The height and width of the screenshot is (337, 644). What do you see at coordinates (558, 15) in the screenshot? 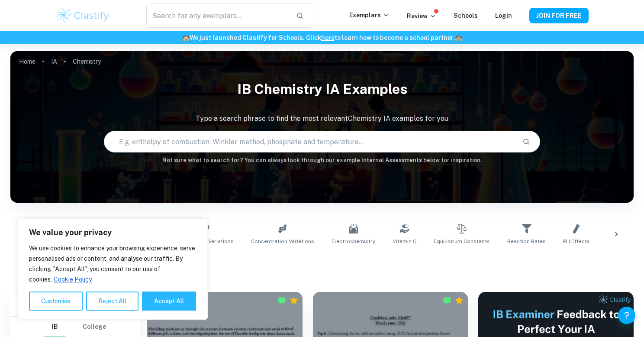
I see `a: JOIN FOR FREE` at bounding box center [558, 15].